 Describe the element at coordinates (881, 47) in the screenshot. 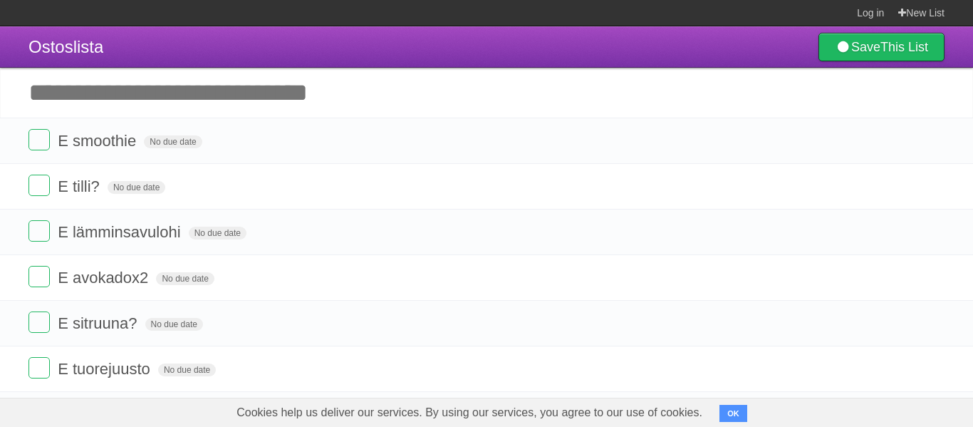

I see `a: SaveThis List` at that location.